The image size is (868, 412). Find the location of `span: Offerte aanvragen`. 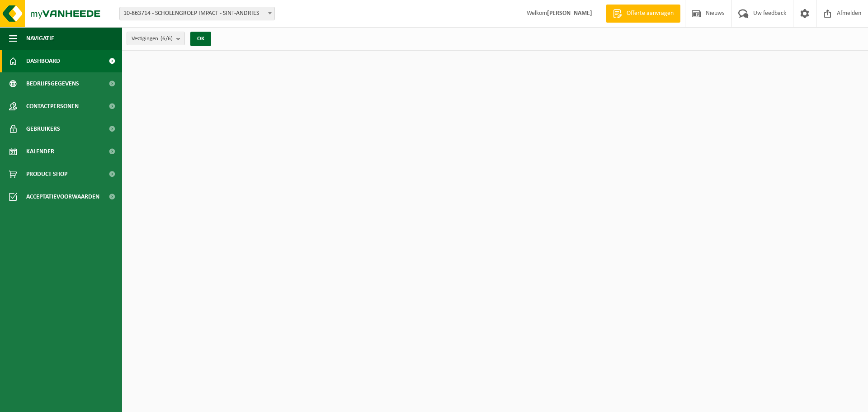

span: Offerte aanvragen is located at coordinates (650, 14).